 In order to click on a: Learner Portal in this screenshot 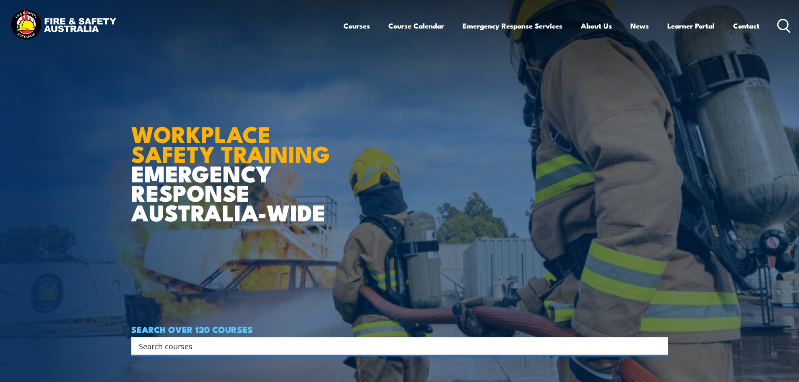, I will do `click(690, 26)`.